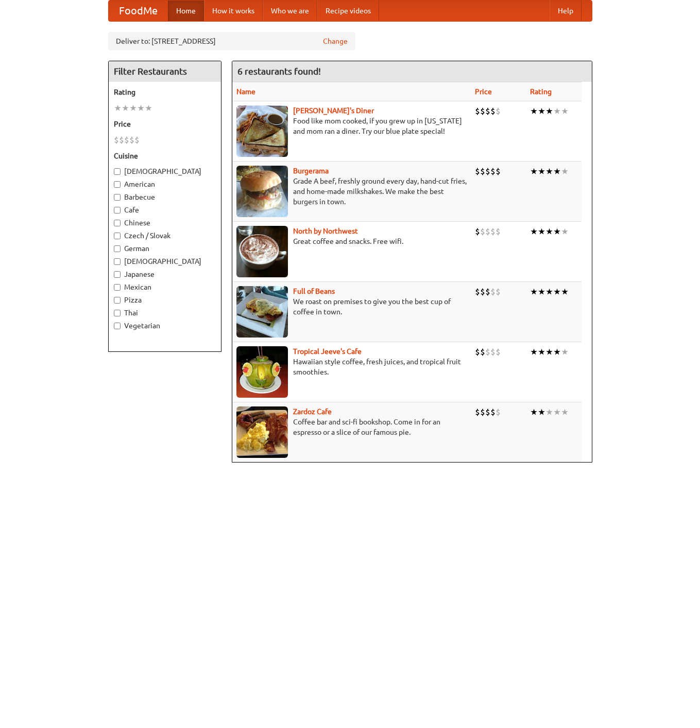 This screenshot has height=728, width=700. What do you see at coordinates (313, 291) in the screenshot?
I see `b: Full of Beans` at bounding box center [313, 291].